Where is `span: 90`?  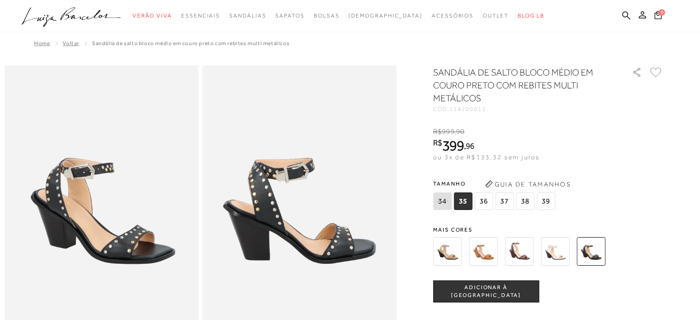 span: 90 is located at coordinates (460, 132).